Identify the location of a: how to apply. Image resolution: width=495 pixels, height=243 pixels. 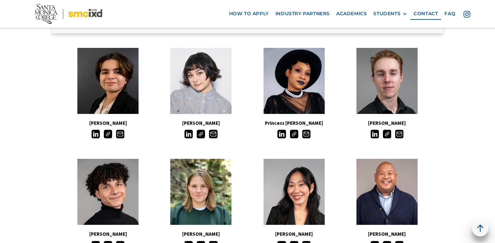
(249, 14).